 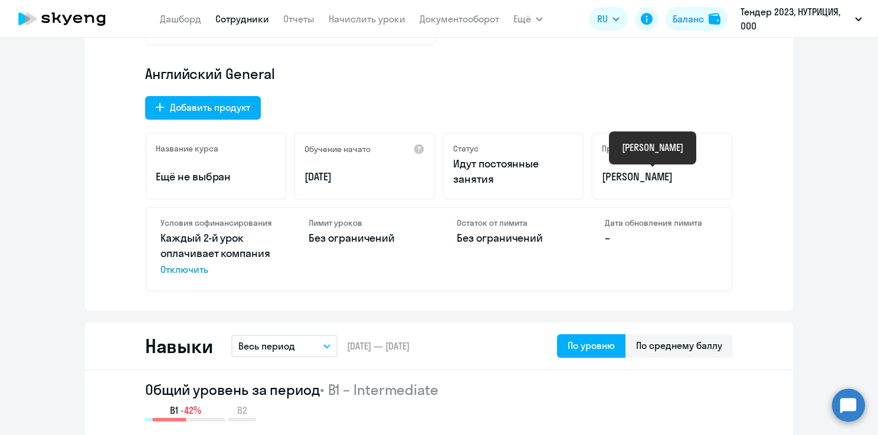 I want to click on p: Каждый 2-й урок оплачивает компания, so click(x=216, y=254).